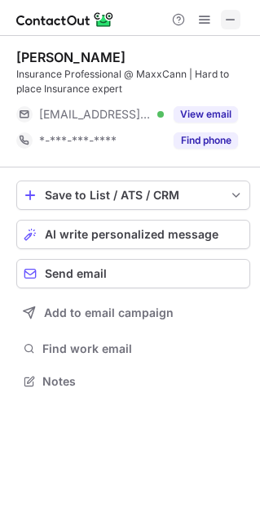  I want to click on button: save-profile-one-click, so click(133, 195).